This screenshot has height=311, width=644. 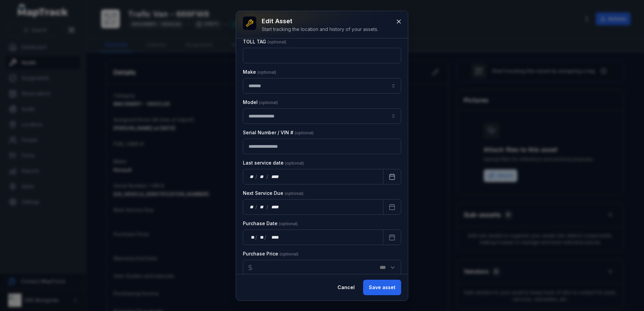 I want to click on button: Save asset, so click(x=382, y=288).